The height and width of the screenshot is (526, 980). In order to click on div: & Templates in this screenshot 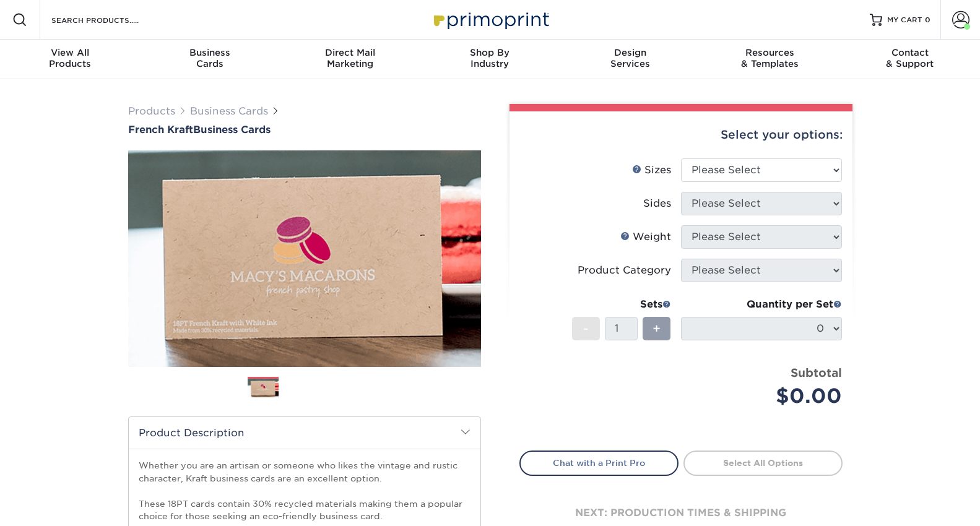, I will do `click(770, 58)`.